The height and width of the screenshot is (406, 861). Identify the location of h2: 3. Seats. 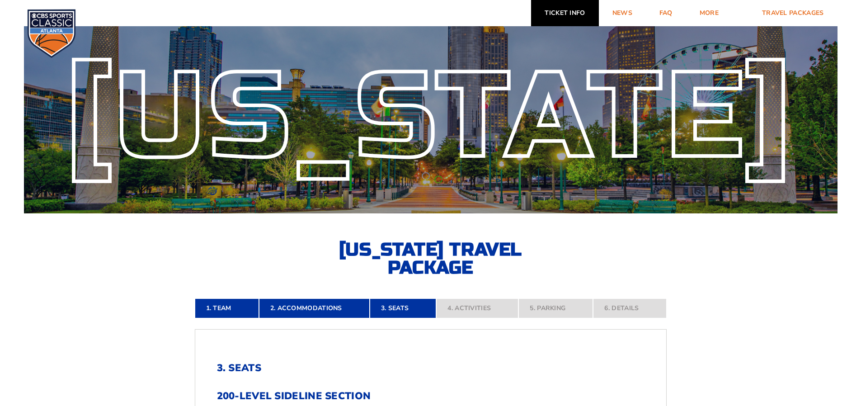
(431, 368).